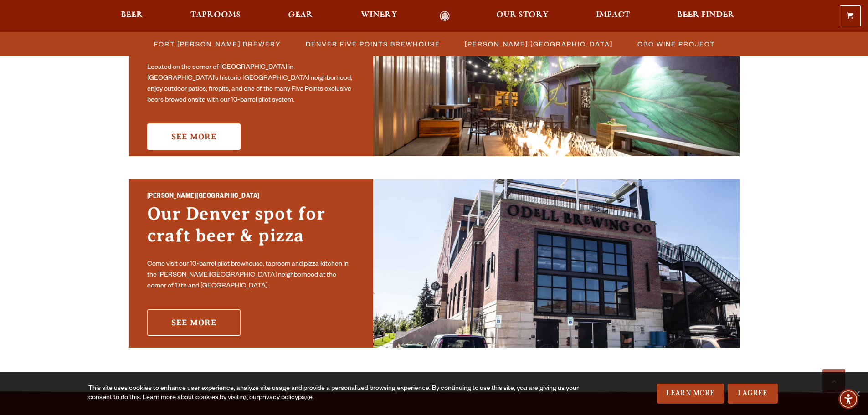 This screenshot has height=415, width=868. Describe the element at coordinates (379, 16) in the screenshot. I see `a: Winery` at that location.